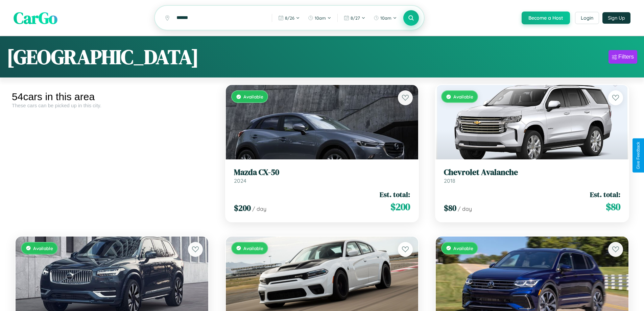 This screenshot has width=644, height=311. What do you see at coordinates (587, 18) in the screenshot?
I see `button: Login` at bounding box center [587, 18].